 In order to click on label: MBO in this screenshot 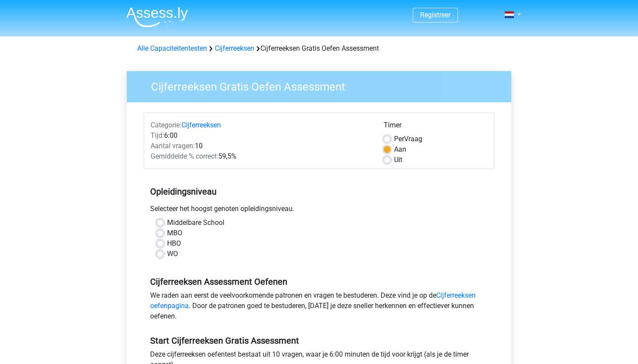, I will do `click(175, 233)`.